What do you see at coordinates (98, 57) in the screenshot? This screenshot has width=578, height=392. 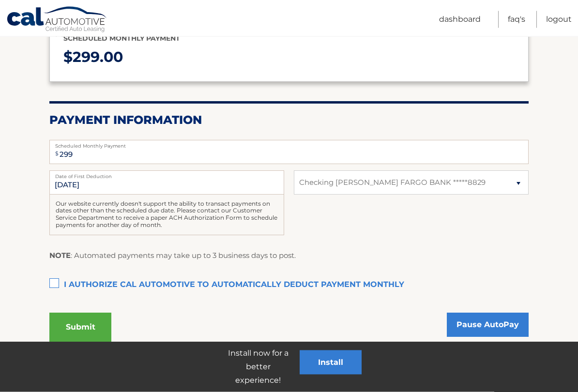 I see `span: 299.00` at bounding box center [98, 57].